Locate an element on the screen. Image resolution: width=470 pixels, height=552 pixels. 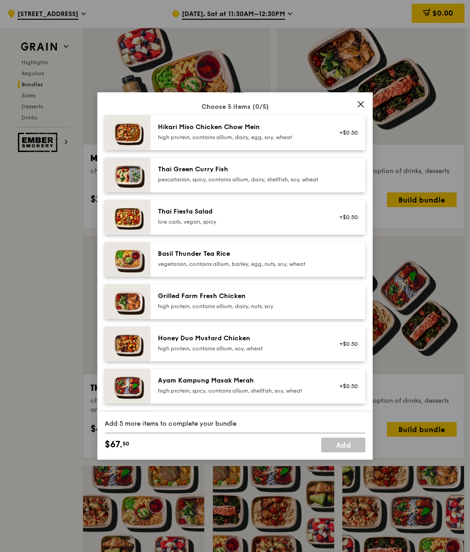
div: Grilled Farm Fresh Chicken is located at coordinates (240, 296).